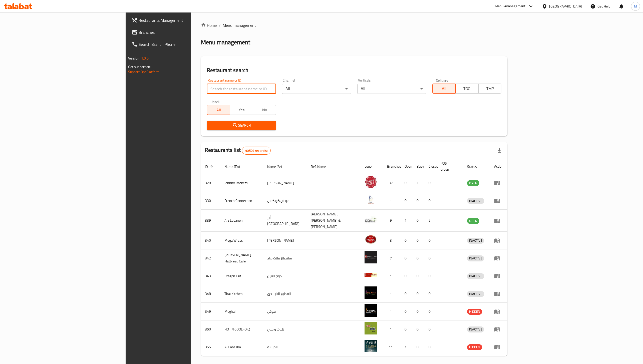 The width and height of the screenshot is (643, 364). What do you see at coordinates (475, 167) in the screenshot?
I see `span: Status` at bounding box center [475, 167].